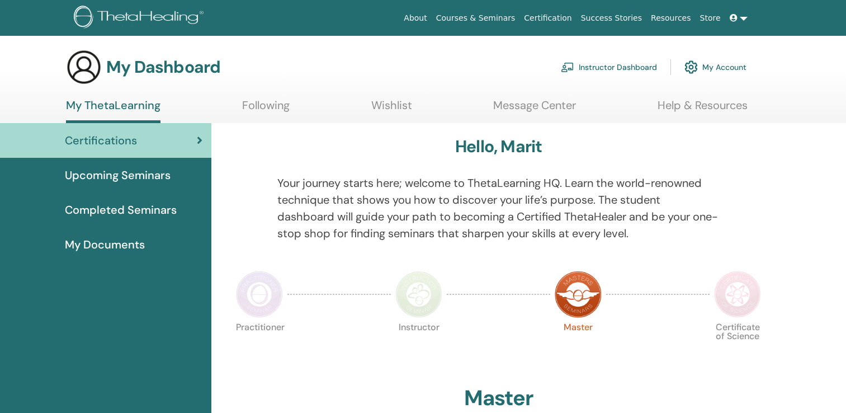 The image size is (846, 413). Describe the element at coordinates (498, 147) in the screenshot. I see `h3: Hello, Marit` at that location.